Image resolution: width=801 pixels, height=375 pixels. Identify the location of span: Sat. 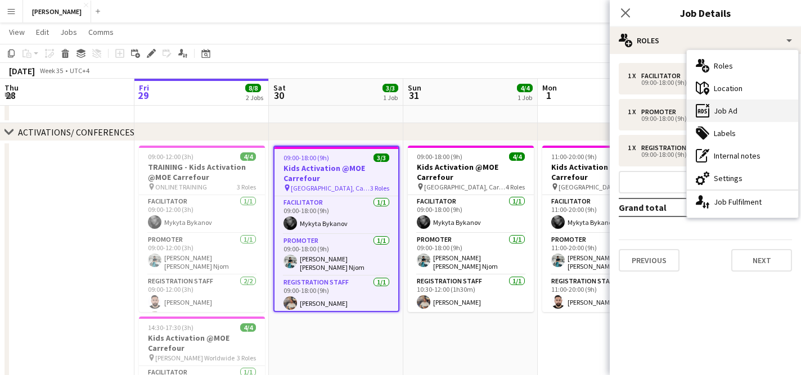
(280, 88).